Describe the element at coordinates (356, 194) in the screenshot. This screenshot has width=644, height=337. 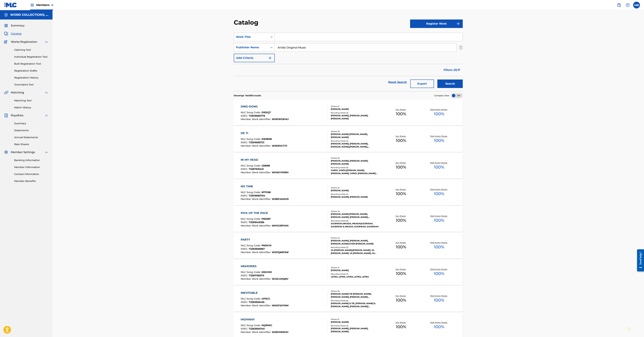
I see `div: Recording Artists ( 2 )` at that location.